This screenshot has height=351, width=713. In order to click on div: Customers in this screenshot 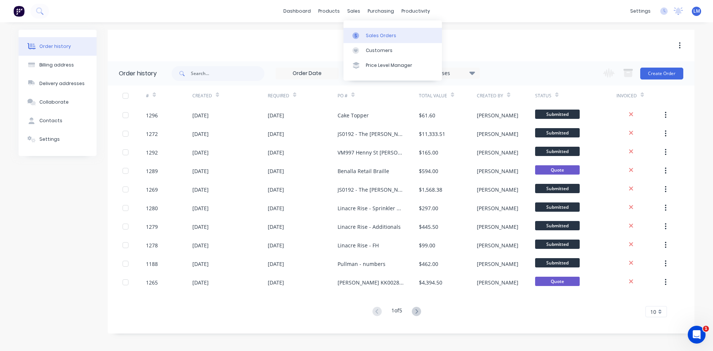, I will do `click(379, 50)`.